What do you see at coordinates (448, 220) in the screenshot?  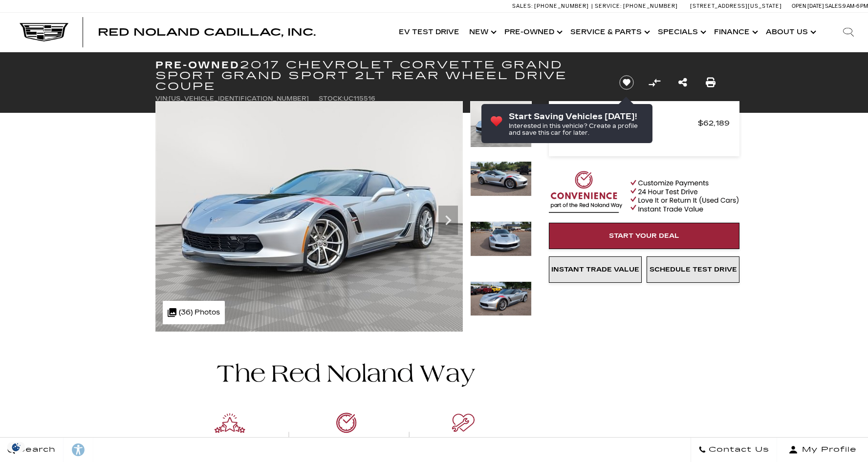 I see `div: Next` at bounding box center [448, 220].